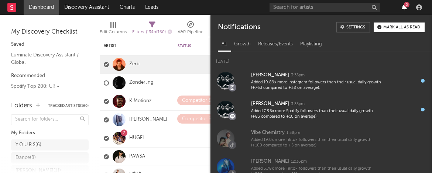  I want to click on a: Zonderling, so click(141, 83).